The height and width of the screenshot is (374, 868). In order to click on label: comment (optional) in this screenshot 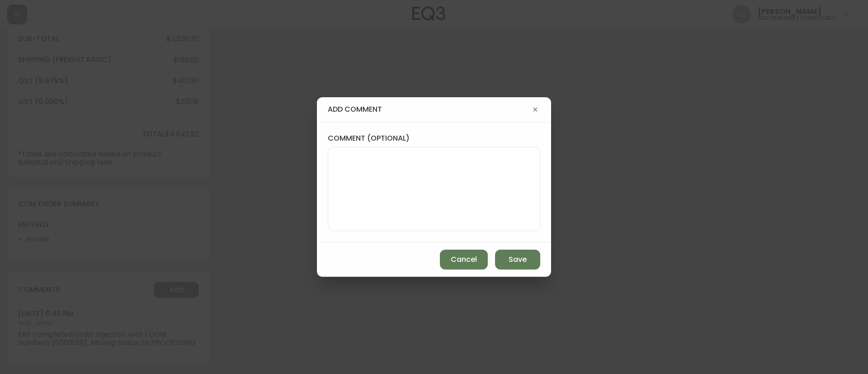, I will do `click(434, 139)`.